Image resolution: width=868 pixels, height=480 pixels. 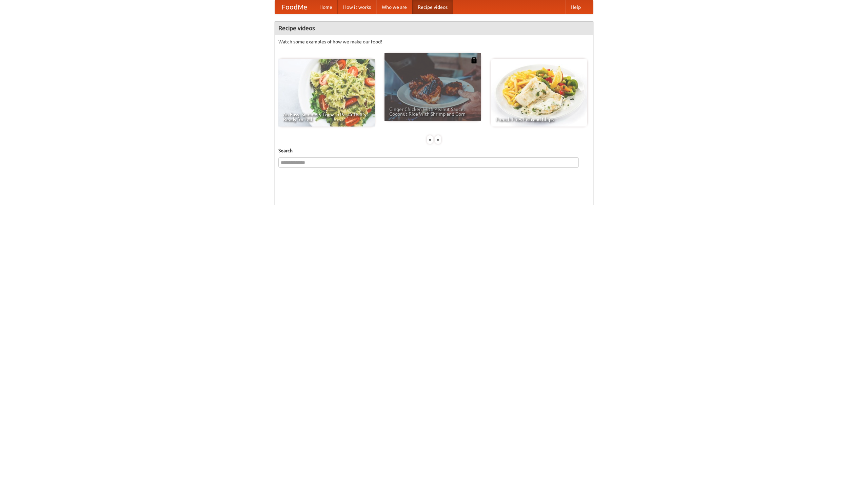 What do you see at coordinates (326, 7) in the screenshot?
I see `a: Home` at bounding box center [326, 7].